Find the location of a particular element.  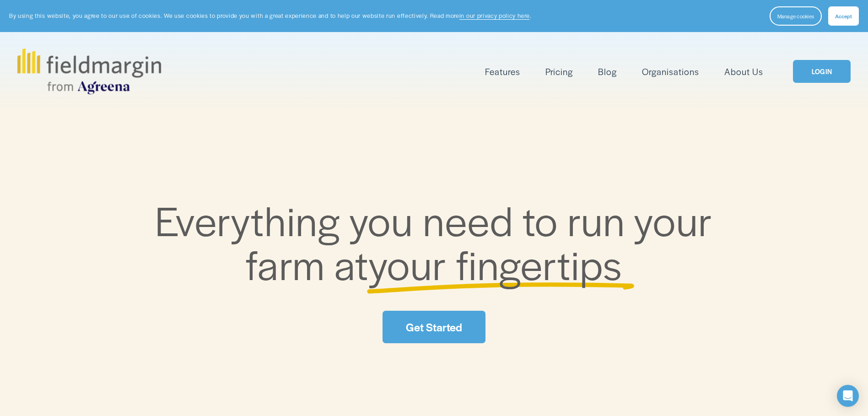

span: Features is located at coordinates (503, 71).